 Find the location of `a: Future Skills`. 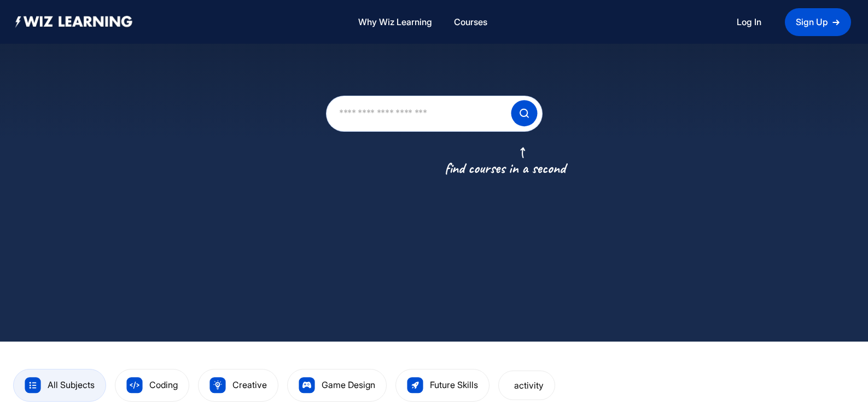

a: Future Skills is located at coordinates (442, 385).